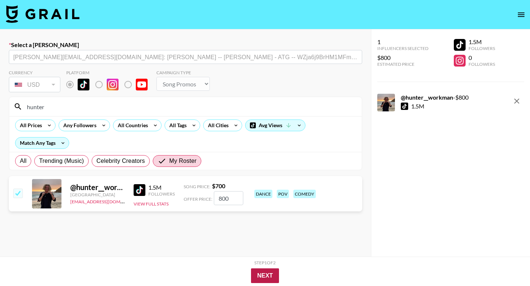 The height and width of the screenshot is (286, 530). I want to click on input: Search by User Name, so click(190, 107).